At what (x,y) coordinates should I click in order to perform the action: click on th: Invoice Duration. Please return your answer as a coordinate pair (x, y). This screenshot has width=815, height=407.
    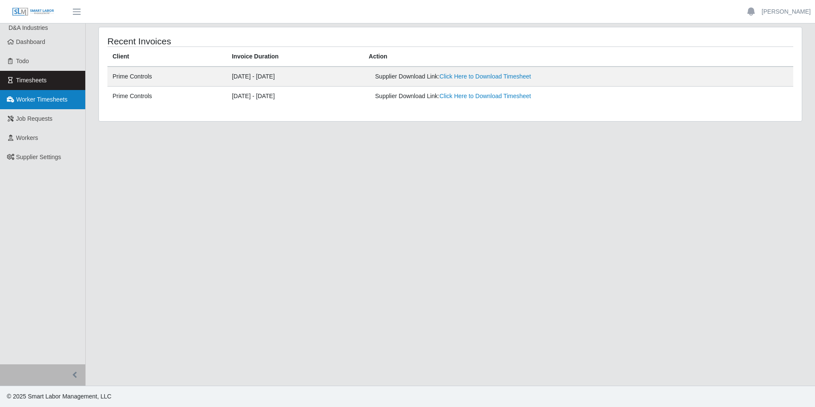
    Looking at the image, I should click on (295, 57).